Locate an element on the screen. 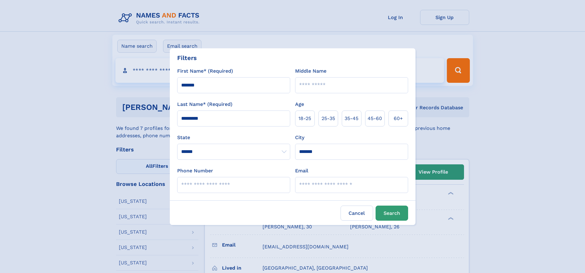 The width and height of the screenshot is (585, 273). span: 35‑45 is located at coordinates (352, 118).